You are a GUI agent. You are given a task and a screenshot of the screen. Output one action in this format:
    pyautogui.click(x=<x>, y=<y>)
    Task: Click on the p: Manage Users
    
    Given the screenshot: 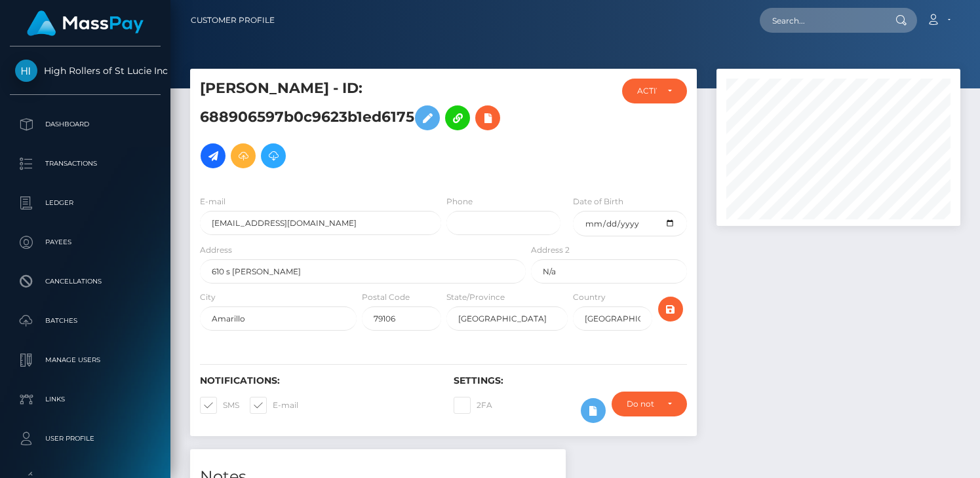 What is the action you would take?
    pyautogui.click(x=85, y=360)
    